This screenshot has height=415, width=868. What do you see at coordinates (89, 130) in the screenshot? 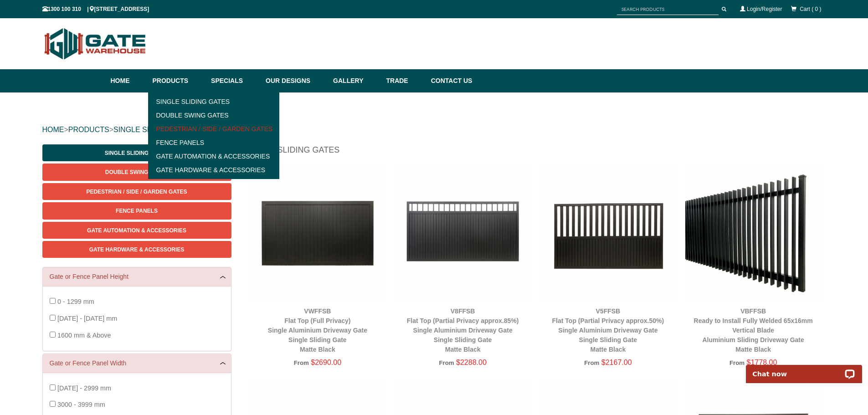
I see `a: PRODUCTS` at bounding box center [89, 130].